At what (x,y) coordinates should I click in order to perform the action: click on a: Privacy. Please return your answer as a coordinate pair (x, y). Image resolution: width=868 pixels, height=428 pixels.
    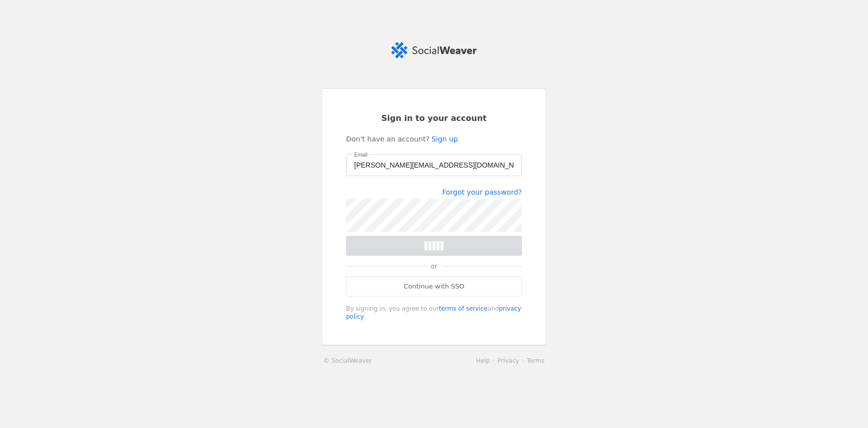
    Looking at the image, I should click on (507, 361).